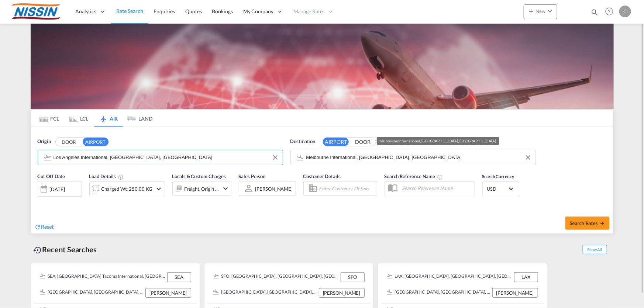  I want to click on md-tab-item: AIR, so click(108, 118).